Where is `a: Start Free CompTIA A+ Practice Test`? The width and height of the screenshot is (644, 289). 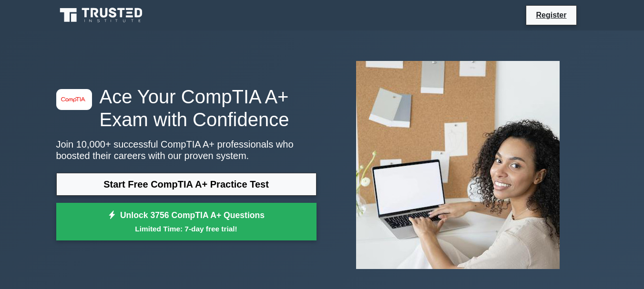
a: Start Free CompTIA A+ Practice Test is located at coordinates (186, 184).